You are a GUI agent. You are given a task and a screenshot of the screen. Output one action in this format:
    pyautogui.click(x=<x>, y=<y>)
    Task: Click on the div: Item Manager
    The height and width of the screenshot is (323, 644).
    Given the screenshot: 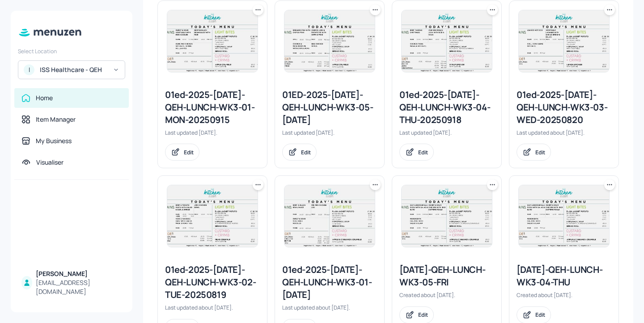 What is the action you would take?
    pyautogui.click(x=56, y=119)
    